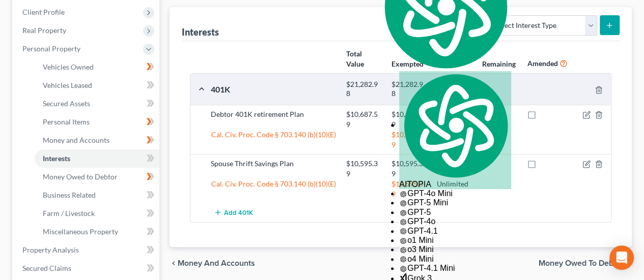 This screenshot has width=644, height=280. What do you see at coordinates (97, 86) in the screenshot?
I see `a: Vehicles Leased` at bounding box center [97, 86].